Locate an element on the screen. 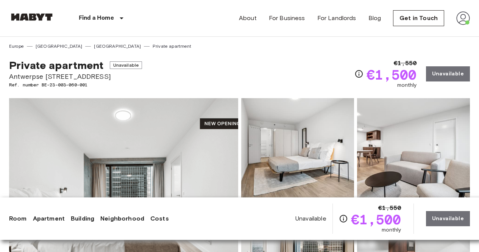 This screenshot has width=479, height=252. a: Costs is located at coordinates (159, 218).